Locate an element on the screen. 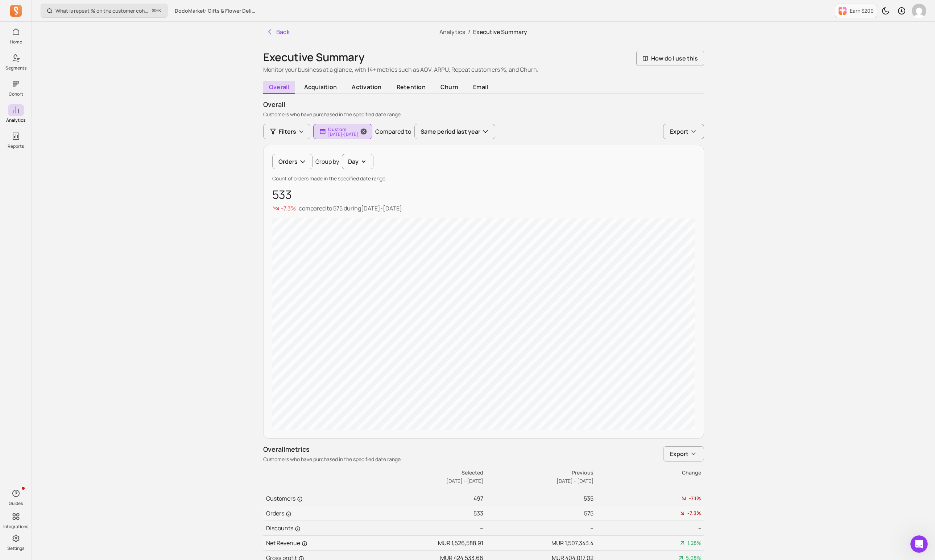 Image resolution: width=935 pixels, height=560 pixels. button: How do I use this is located at coordinates (670, 58).